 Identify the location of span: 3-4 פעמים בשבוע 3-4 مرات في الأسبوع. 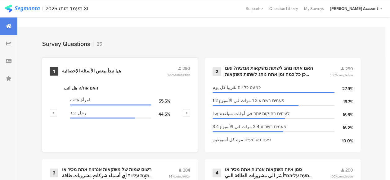
(249, 126).